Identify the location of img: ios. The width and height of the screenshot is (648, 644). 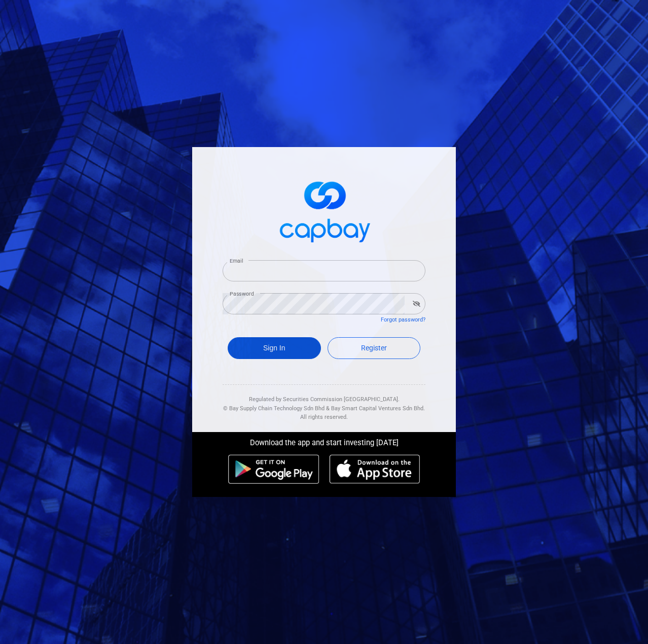
(375, 469).